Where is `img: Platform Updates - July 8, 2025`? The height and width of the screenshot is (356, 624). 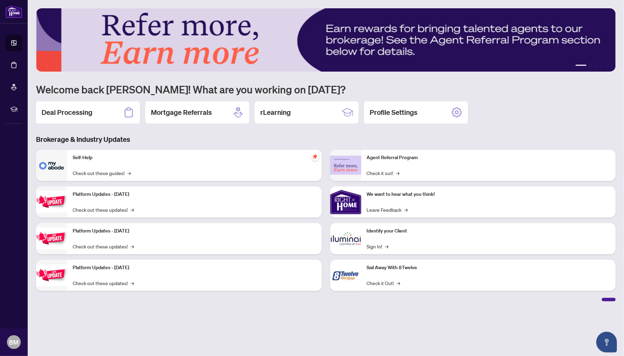 img: Platform Updates - July 8, 2025 is located at coordinates (52, 238).